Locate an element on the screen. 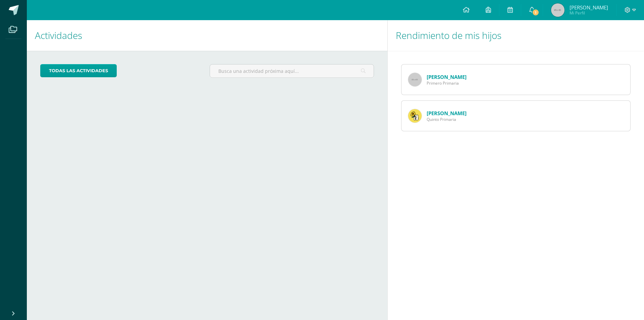 The width and height of the screenshot is (644, 320). img: 65x65 is located at coordinates (415, 79).